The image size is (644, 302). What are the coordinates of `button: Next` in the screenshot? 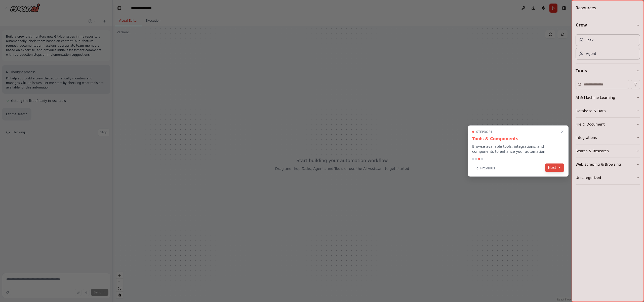 It's located at (555, 168).